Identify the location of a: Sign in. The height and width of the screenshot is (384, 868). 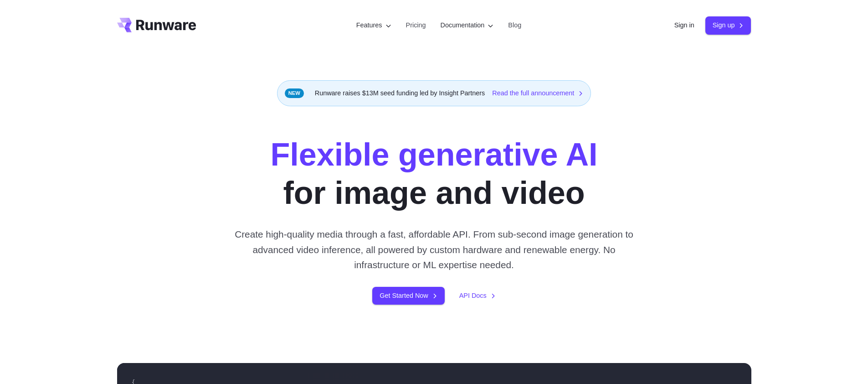
(684, 25).